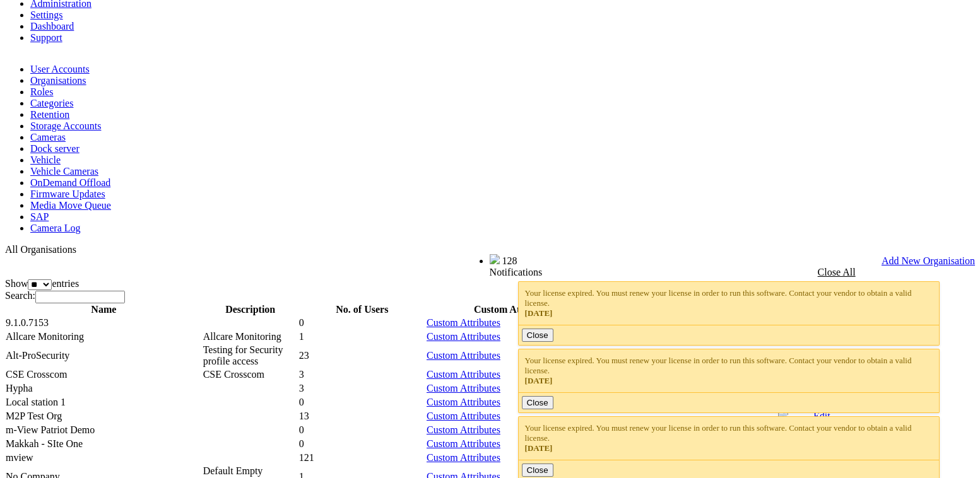  What do you see at coordinates (40, 284) in the screenshot?
I see `select: Showentries` at bounding box center [40, 284].